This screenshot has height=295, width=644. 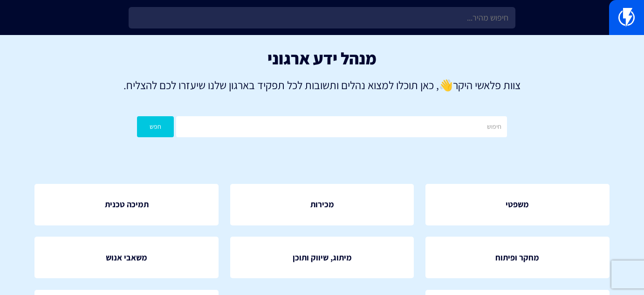 I want to click on input: חיפוש, so click(x=341, y=126).